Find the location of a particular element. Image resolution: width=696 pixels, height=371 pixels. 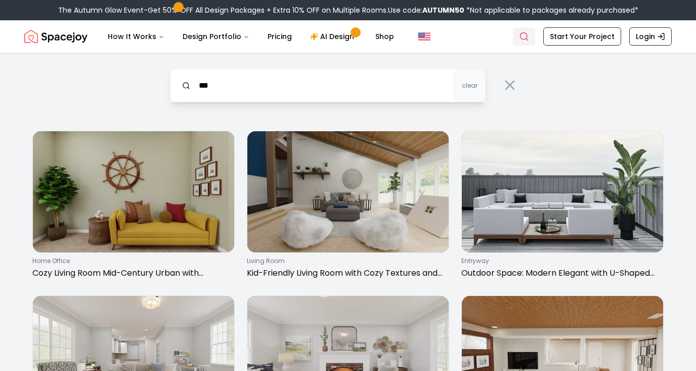

img: Outdoor Space: Modern Elegant with U-Shaped Seating is located at coordinates (563, 191).